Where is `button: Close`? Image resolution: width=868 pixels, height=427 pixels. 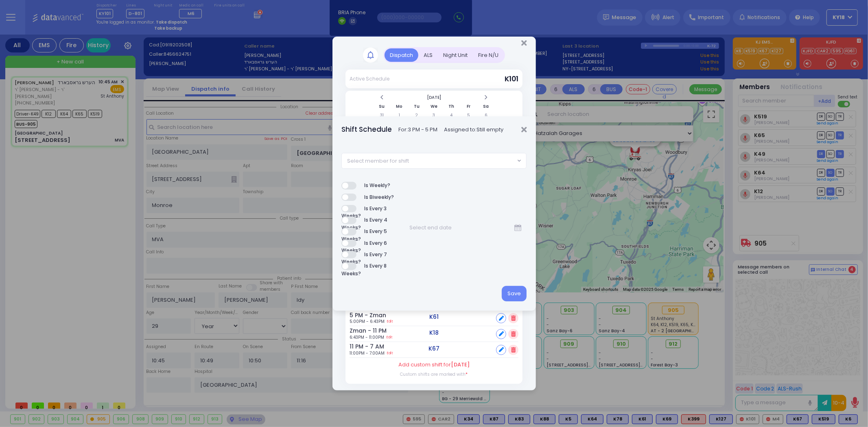 button: Close is located at coordinates (524, 130).